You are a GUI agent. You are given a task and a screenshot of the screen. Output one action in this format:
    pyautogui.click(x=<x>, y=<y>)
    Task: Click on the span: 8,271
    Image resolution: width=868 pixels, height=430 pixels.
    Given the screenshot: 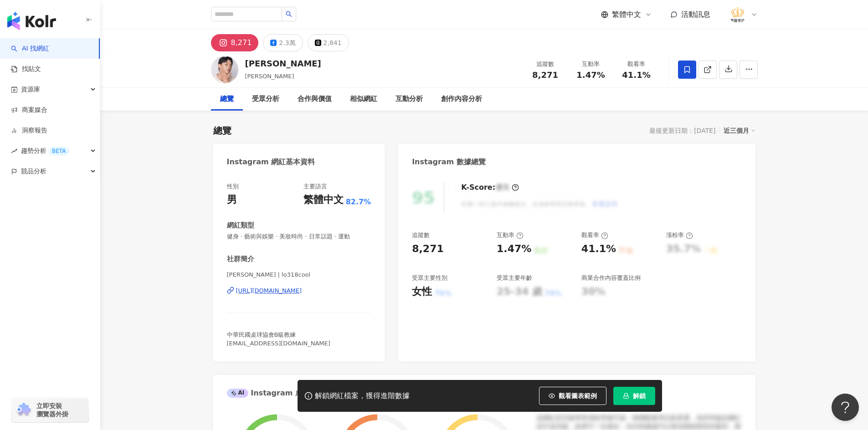 What is the action you would take?
    pyautogui.click(x=545, y=74)
    